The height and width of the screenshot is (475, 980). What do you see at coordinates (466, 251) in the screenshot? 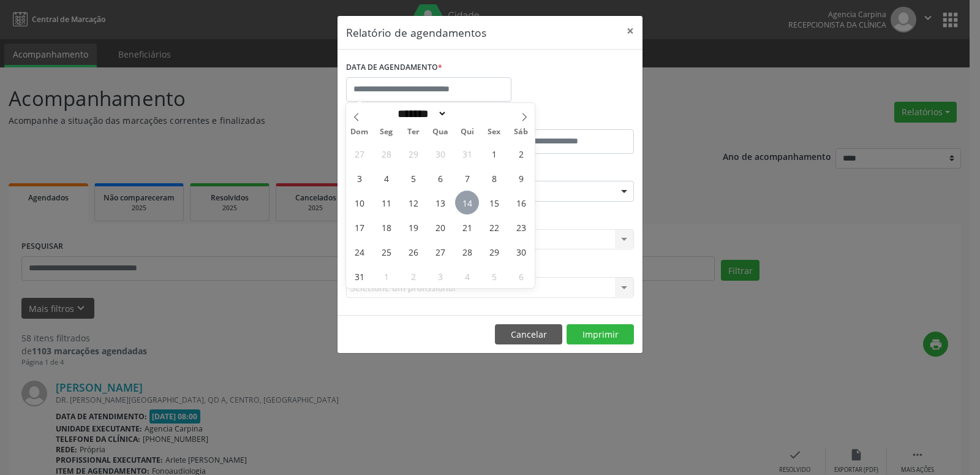
I see `span: Agosto 28, 2025` at bounding box center [466, 251].